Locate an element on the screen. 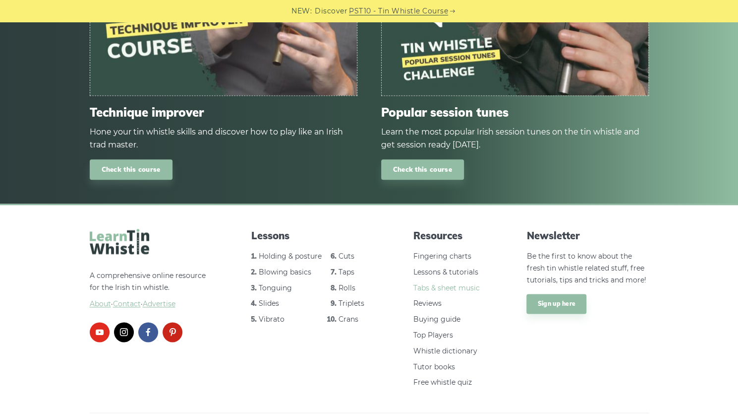  span: Popular session tunes is located at coordinates (515, 112).